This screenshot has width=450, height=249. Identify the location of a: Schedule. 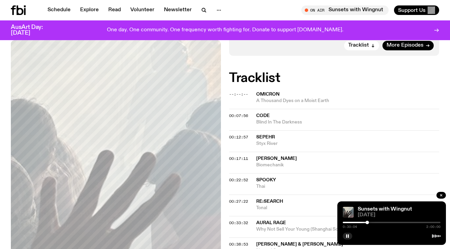
(59, 10).